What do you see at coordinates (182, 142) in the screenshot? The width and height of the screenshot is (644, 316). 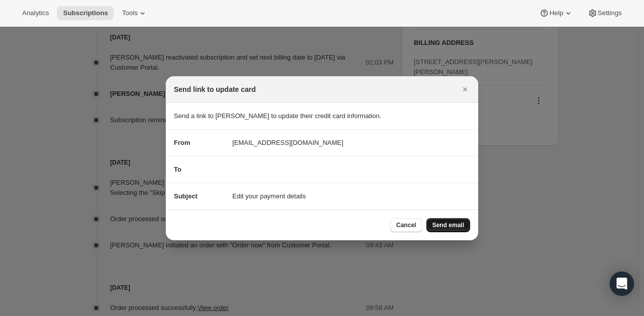 I see `span: From` at bounding box center [182, 142].